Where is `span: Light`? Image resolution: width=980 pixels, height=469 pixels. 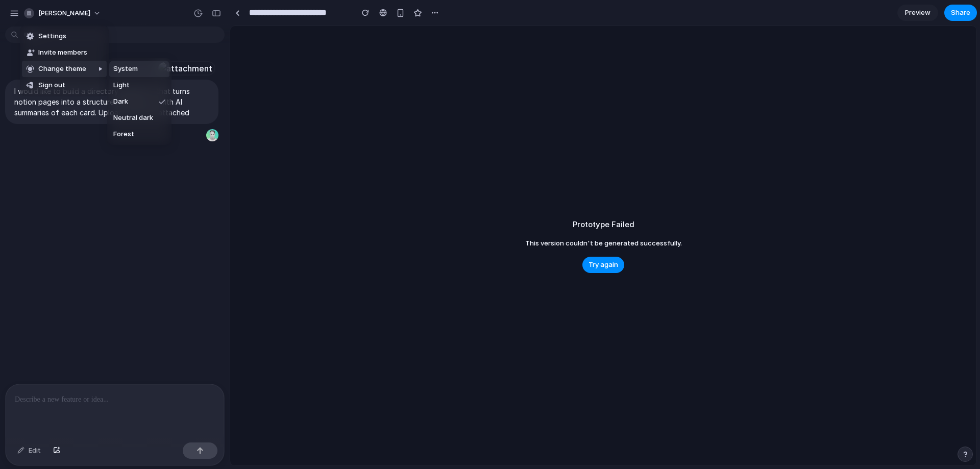 span: Light is located at coordinates (121, 85).